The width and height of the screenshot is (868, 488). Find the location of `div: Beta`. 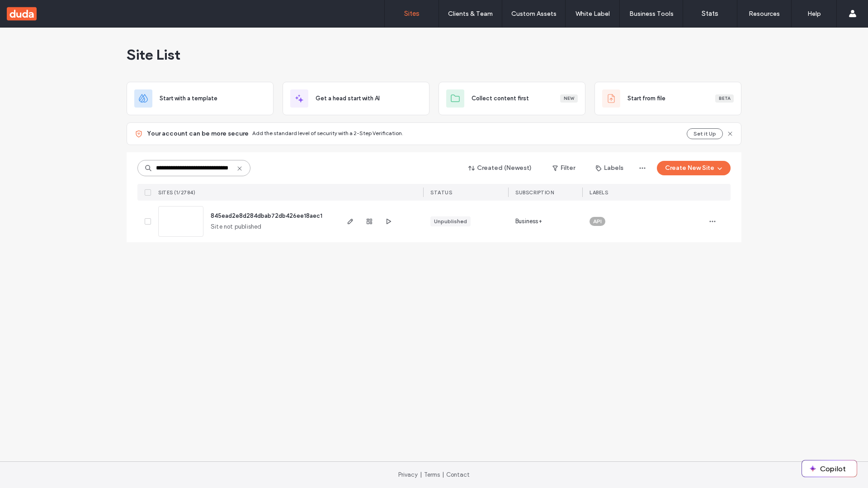

div: Beta is located at coordinates (725, 99).